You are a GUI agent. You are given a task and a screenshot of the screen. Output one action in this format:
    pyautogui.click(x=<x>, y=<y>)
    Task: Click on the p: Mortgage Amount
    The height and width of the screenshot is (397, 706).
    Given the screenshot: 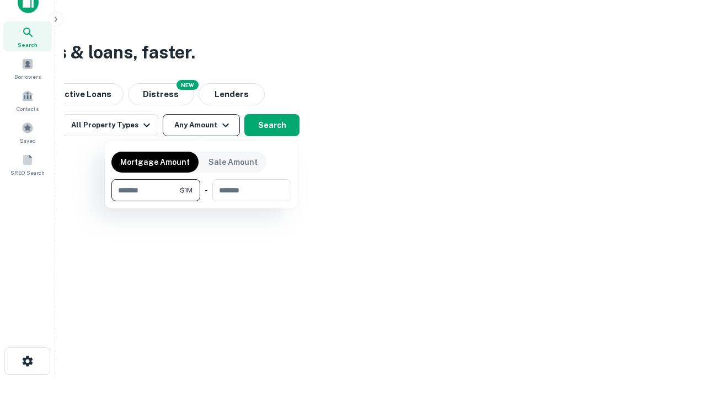 What is the action you would take?
    pyautogui.click(x=155, y=162)
    